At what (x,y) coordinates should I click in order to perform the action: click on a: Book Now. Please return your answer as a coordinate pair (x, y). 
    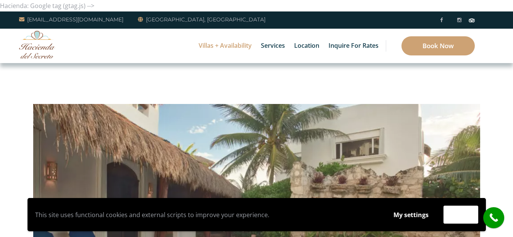
    Looking at the image, I should click on (438, 46).